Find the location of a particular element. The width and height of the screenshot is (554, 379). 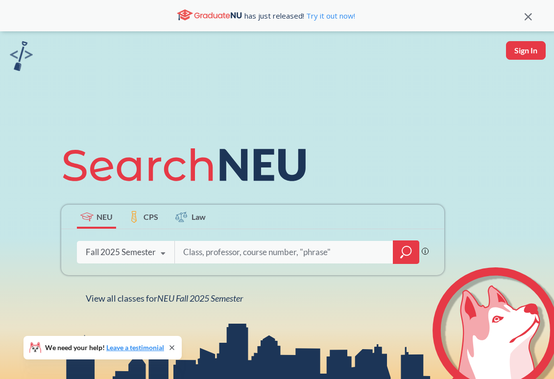

div: Fall 2025 Semester is located at coordinates (121, 252).